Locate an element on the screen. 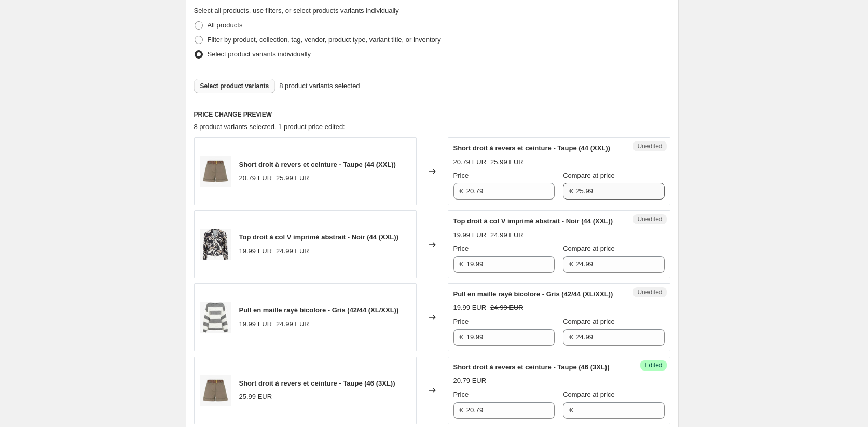 This screenshot has height=427, width=868. img: JOA-4126-1_80x.jpg is located at coordinates (215, 244).